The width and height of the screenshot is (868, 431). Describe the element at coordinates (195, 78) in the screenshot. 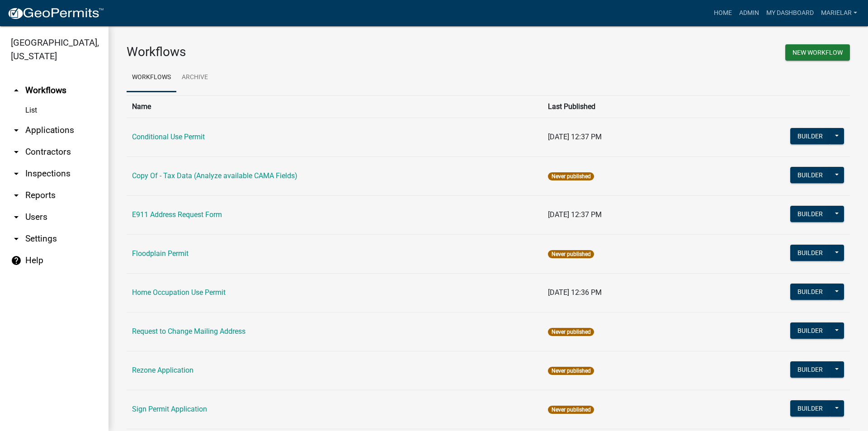

I see `a: Archive` at that location.